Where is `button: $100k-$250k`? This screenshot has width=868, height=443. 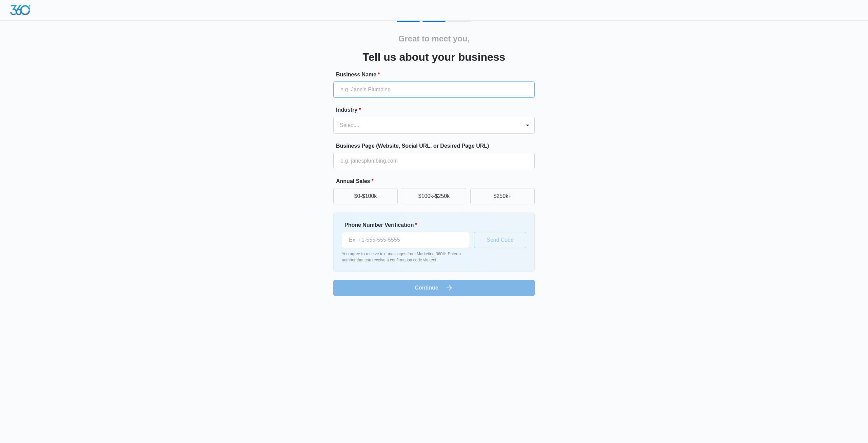
button: $100k-$250k is located at coordinates (434, 196).